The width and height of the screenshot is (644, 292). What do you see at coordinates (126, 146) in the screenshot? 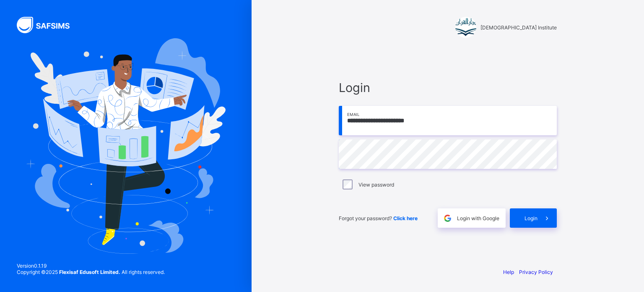
I see `img: Hero Image` at bounding box center [126, 146].